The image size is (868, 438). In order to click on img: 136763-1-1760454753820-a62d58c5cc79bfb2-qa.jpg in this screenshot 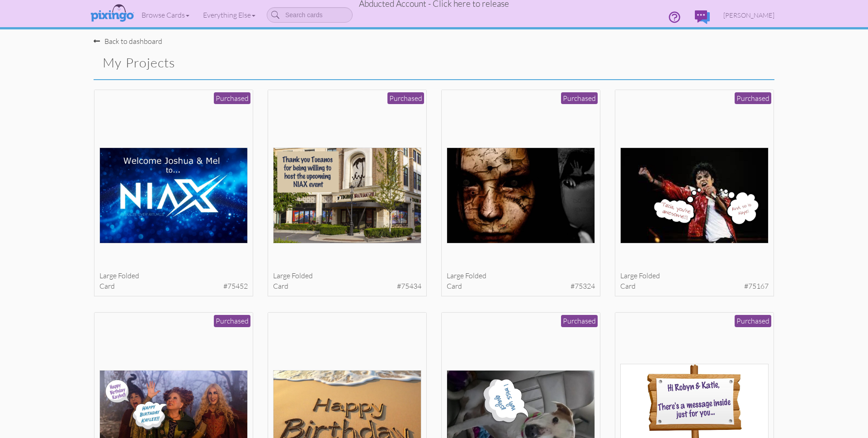, I will do `click(173, 196)`.